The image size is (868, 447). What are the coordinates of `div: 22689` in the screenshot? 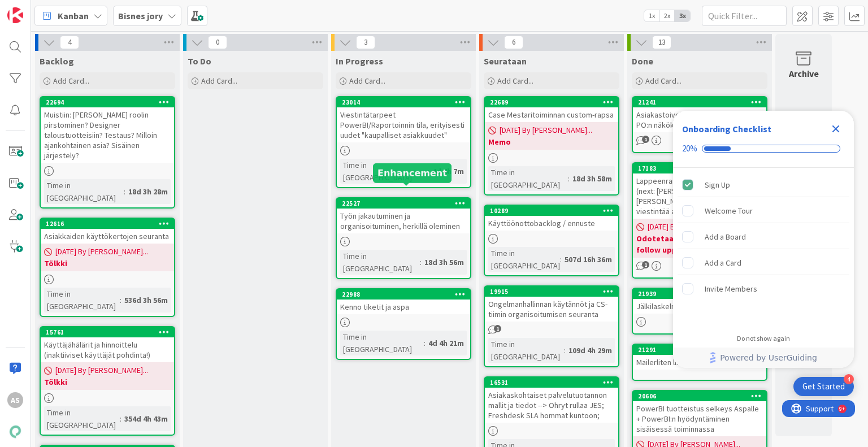 It's located at (552, 102).